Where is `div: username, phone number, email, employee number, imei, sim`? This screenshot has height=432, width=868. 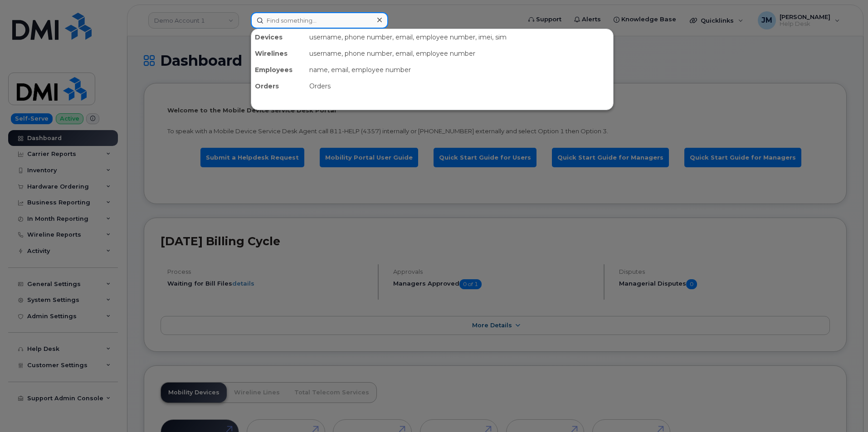
div: username, phone number, email, employee number, imei, sim is located at coordinates (459, 37).